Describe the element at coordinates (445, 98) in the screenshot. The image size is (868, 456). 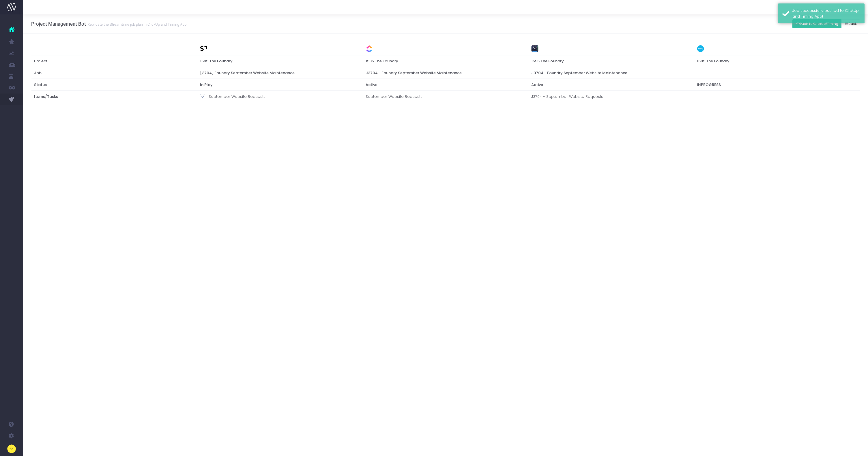
I see `td: September Website Requests` at that location.